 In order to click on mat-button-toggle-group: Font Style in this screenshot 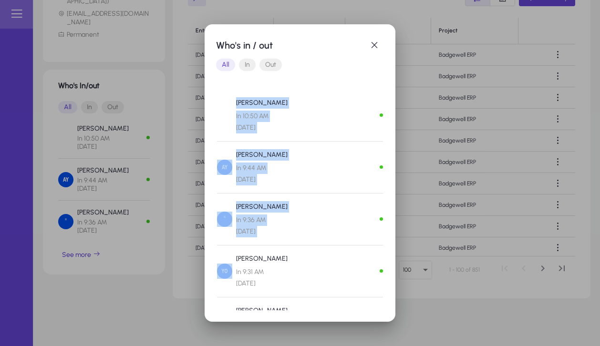, I will do `click(300, 65)`.